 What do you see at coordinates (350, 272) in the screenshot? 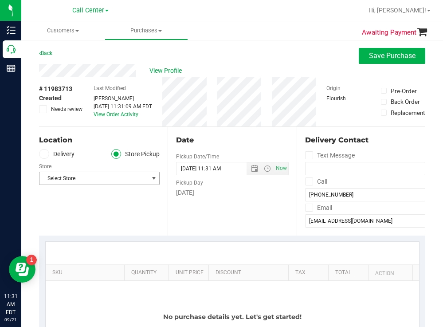
I see `a: Total` at bounding box center [350, 272].